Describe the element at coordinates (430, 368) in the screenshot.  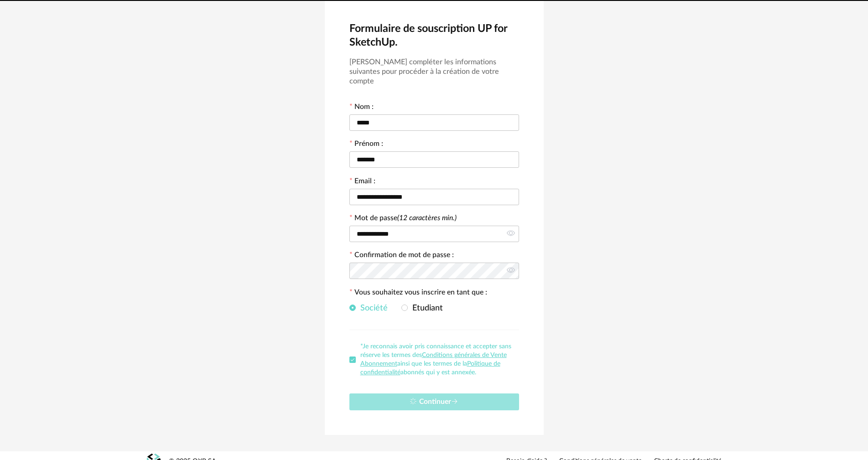
I see `a: Politique de confidentialité` at that location.